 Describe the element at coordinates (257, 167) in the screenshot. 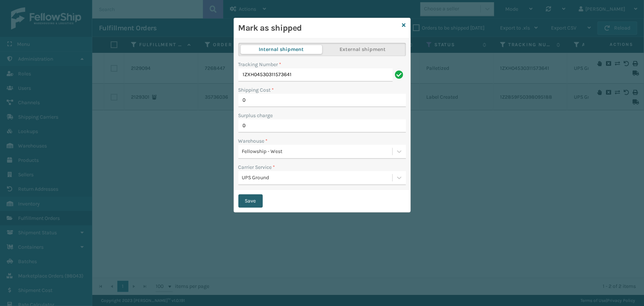

I see `label: Carrier Service` at that location.